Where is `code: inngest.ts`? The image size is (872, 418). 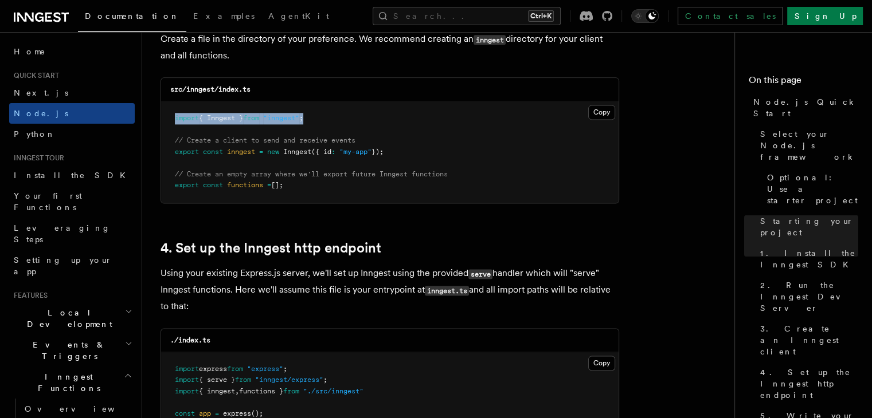 code: inngest.ts is located at coordinates (446, 291).